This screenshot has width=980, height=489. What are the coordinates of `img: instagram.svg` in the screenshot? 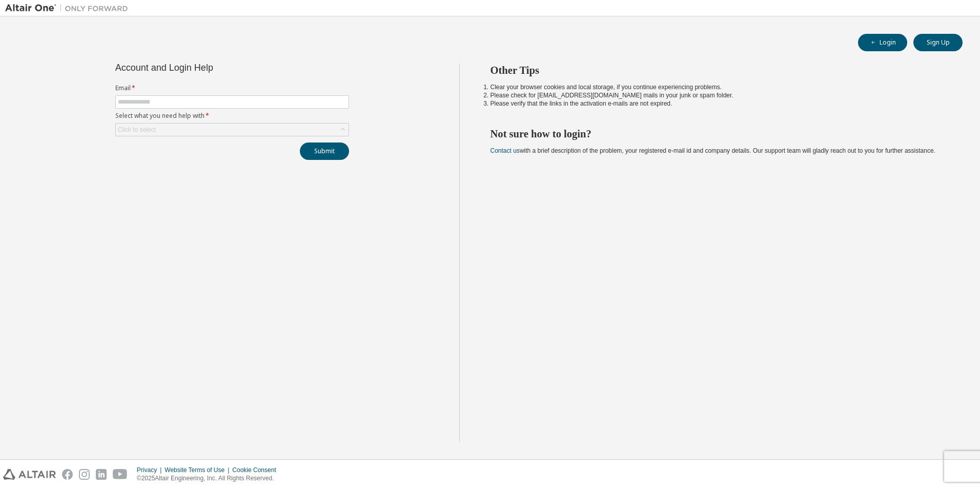 It's located at (84, 475).